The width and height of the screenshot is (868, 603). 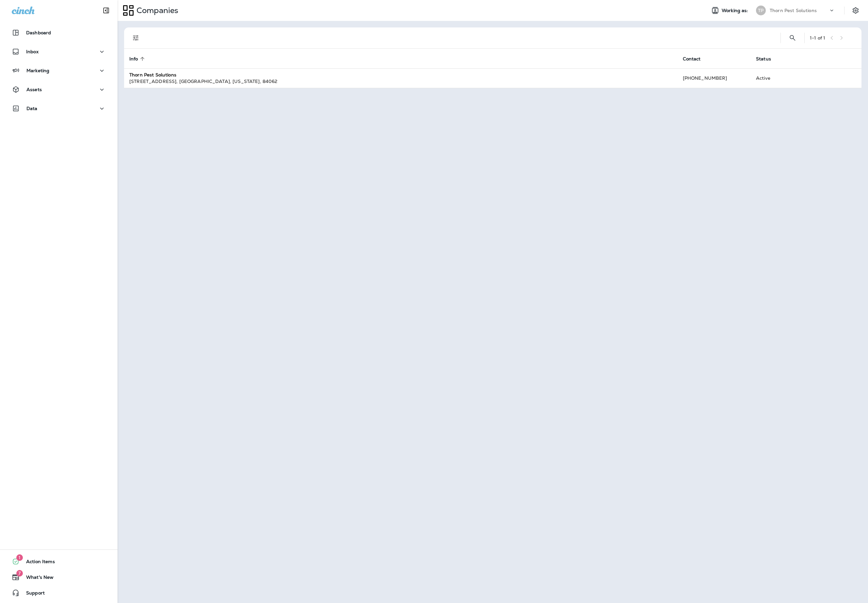 What do you see at coordinates (32, 594) in the screenshot?
I see `span: Support` at bounding box center [32, 594].